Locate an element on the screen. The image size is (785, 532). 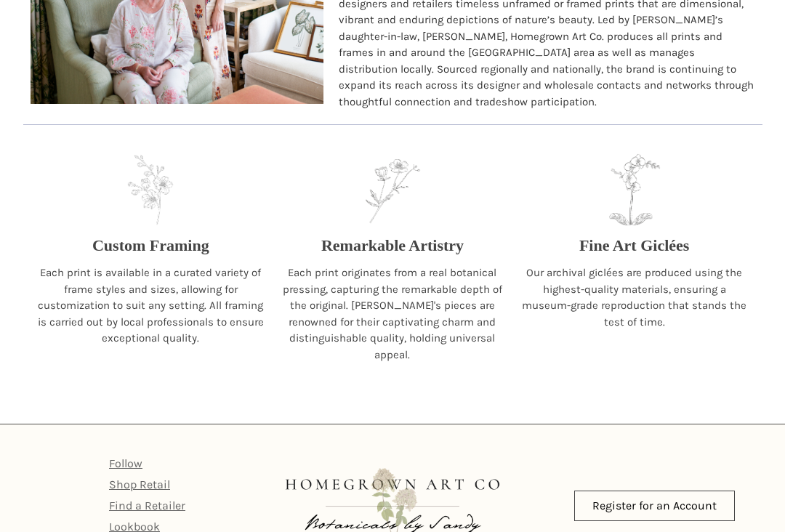
div: Register for an Account is located at coordinates (654, 506).